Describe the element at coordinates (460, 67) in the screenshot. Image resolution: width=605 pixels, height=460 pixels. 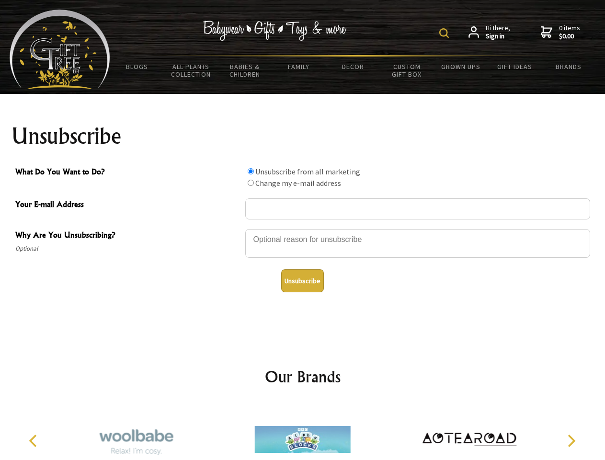
I see `a: Grown Ups` at that location.